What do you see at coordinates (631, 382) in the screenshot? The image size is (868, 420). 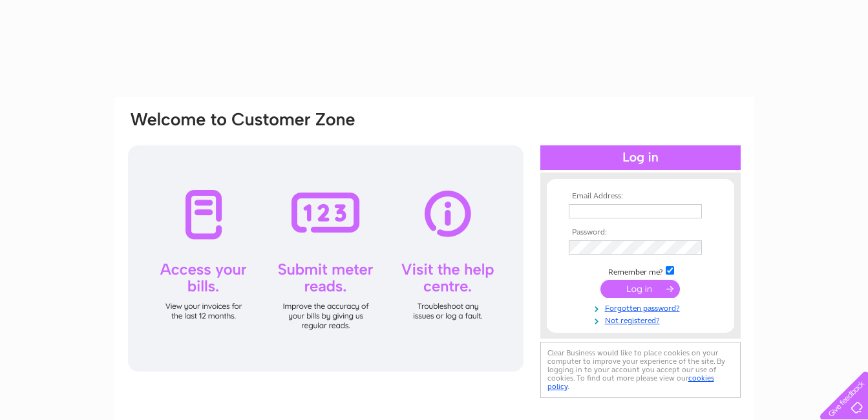 I see `a: cookies policy` at bounding box center [631, 382].